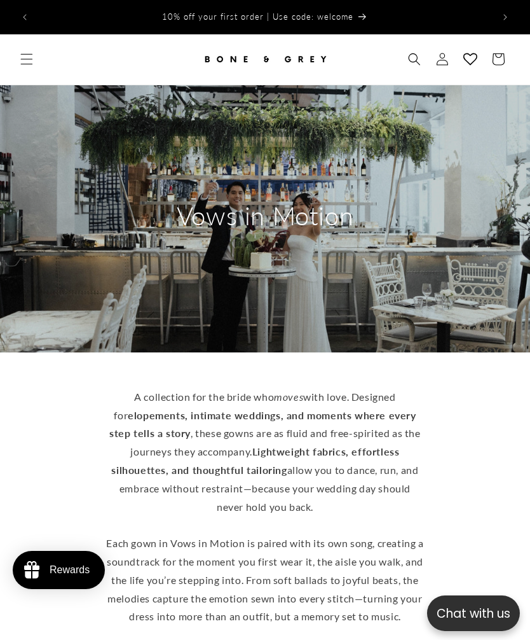 This screenshot has height=640, width=530. Describe the element at coordinates (265, 59) in the screenshot. I see `img: Bone and Grey Bridal` at that location.